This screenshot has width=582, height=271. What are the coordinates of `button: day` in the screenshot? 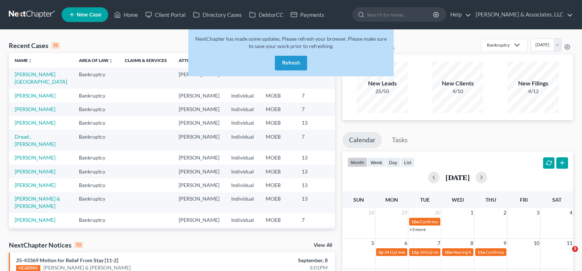 It's located at (393, 162).